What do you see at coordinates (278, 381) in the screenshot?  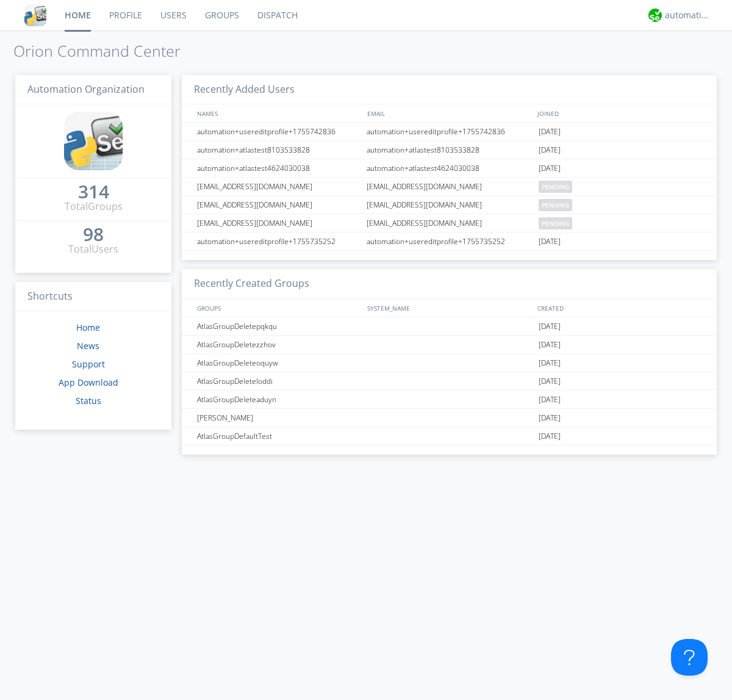 I see `div: AtlasGroupDeleteloddi` at bounding box center [278, 381].